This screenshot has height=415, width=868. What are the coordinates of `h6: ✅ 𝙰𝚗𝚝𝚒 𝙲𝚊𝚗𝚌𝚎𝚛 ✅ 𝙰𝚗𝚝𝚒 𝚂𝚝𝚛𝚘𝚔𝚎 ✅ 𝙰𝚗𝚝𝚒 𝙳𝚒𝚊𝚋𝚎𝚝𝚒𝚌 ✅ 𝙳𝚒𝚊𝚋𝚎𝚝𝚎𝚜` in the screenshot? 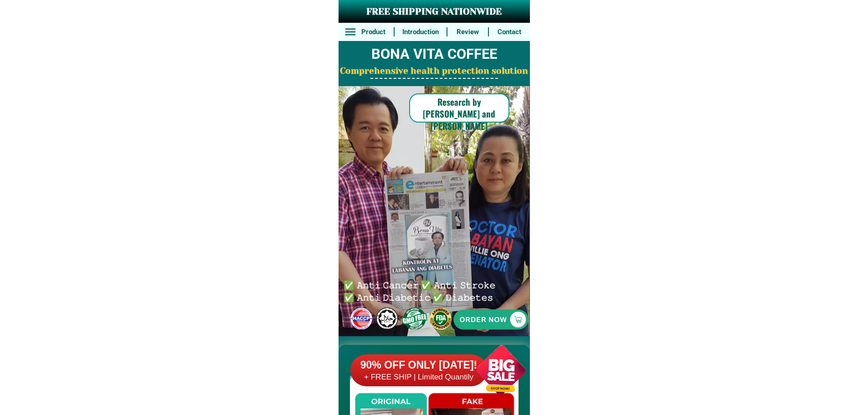 It's located at (421, 291).